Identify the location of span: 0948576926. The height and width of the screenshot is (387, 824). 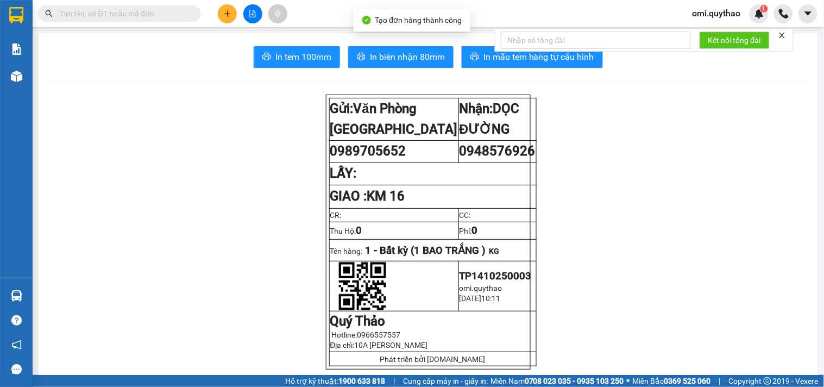
(498, 151).